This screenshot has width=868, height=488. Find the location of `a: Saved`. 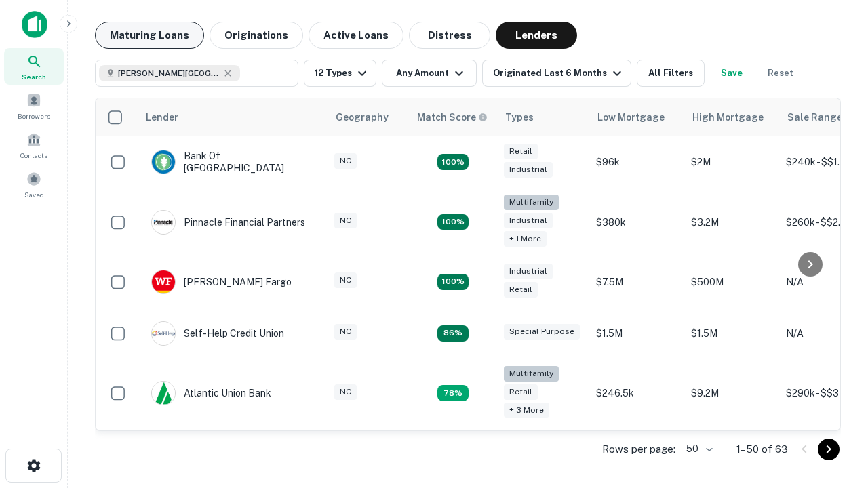

a: Saved is located at coordinates (34, 184).